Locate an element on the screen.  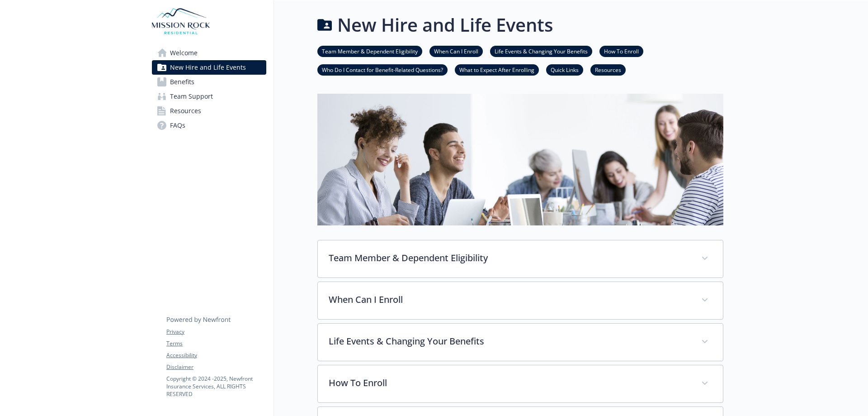
span: Resources is located at coordinates (185, 111).